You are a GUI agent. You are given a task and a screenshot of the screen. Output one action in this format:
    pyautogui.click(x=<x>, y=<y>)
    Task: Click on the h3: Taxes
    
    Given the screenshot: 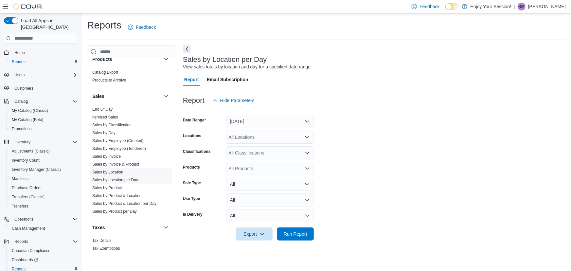 What is the action you would take?
    pyautogui.click(x=99, y=227)
    